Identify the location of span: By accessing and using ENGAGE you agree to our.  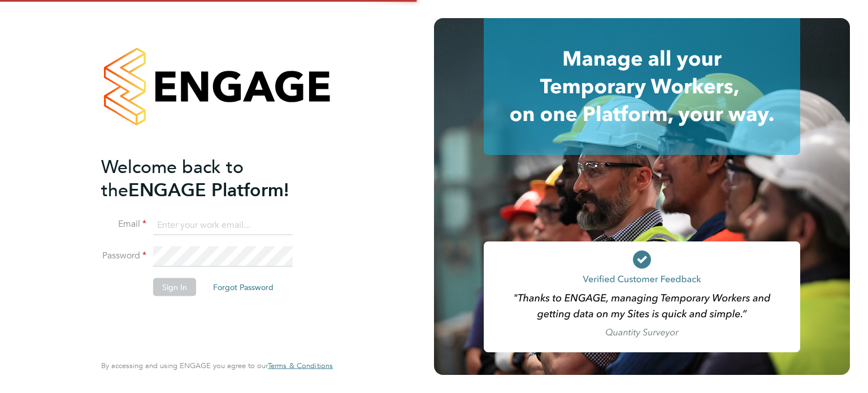
(217, 365).